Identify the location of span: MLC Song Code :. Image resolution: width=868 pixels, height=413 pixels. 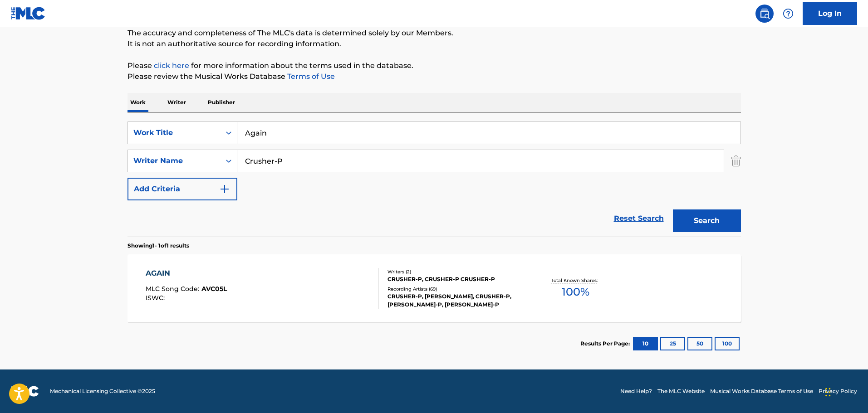
(173, 289).